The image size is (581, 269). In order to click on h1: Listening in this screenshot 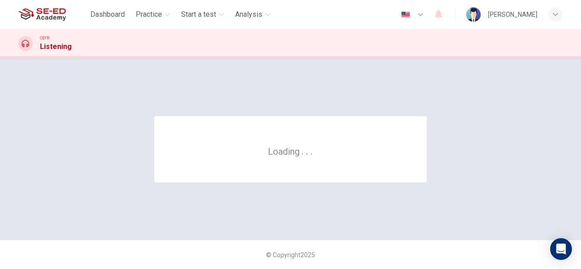, I will do `click(56, 47)`.